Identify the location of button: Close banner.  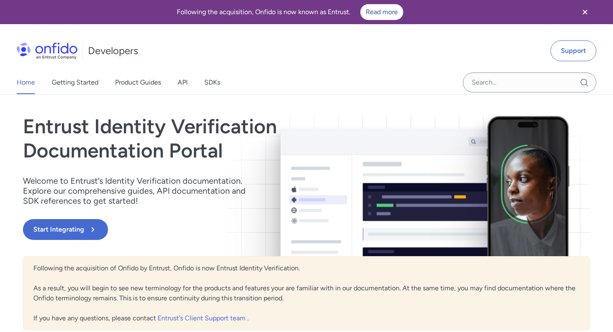
(585, 12).